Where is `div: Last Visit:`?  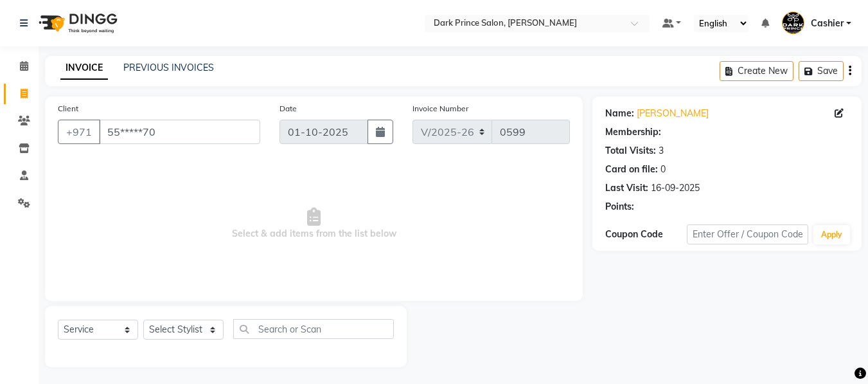 div: Last Visit: is located at coordinates (627, 188).